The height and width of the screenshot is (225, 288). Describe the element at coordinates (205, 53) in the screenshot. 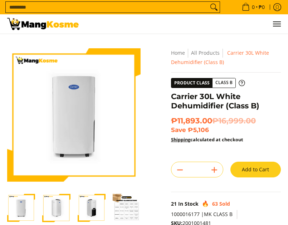

I see `a: All Products` at that location.